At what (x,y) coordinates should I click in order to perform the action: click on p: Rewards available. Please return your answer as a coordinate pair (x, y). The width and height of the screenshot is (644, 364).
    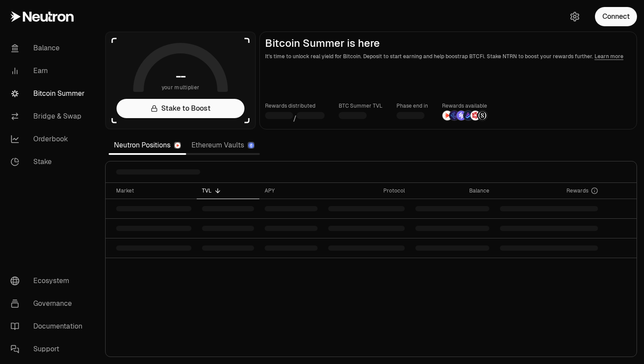
    Looking at the image, I should click on (465, 106).